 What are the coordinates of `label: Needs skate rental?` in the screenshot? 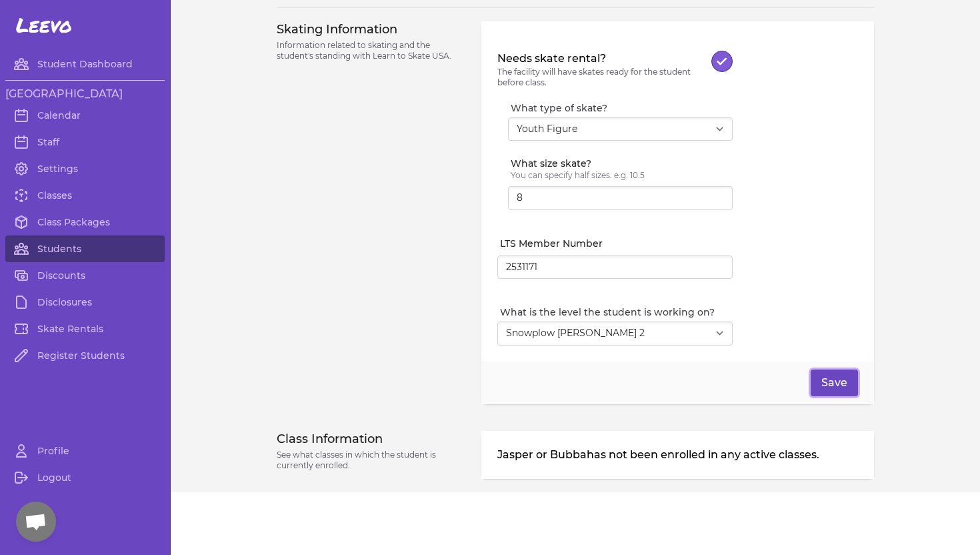 It's located at (604, 59).